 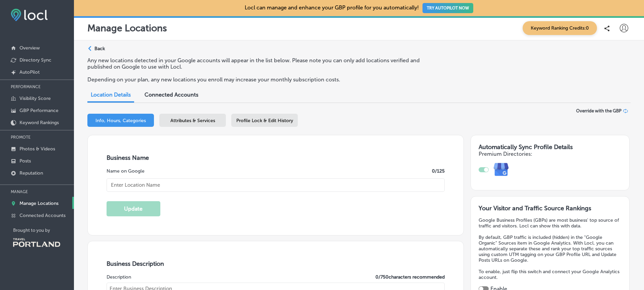 I want to click on h3: Your Visitor and Traffic Source Rankings, so click(x=550, y=208).